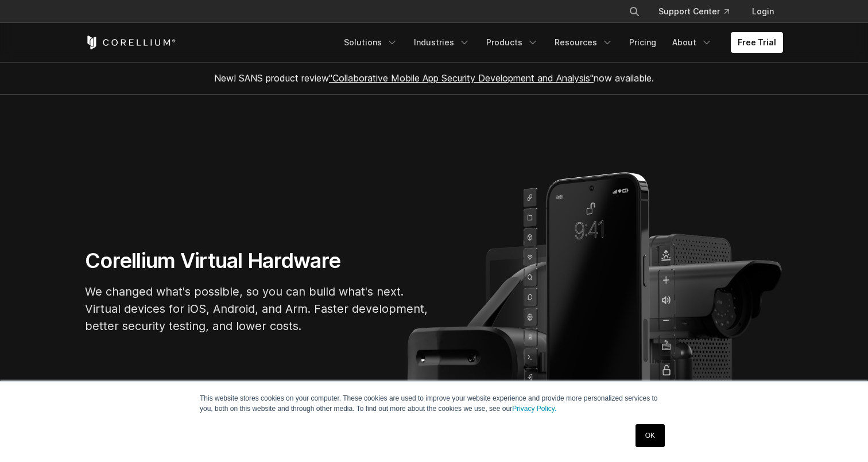 Image resolution: width=868 pixels, height=462 pixels. What do you see at coordinates (756, 43) in the screenshot?
I see `a: Free Trial` at bounding box center [756, 43].